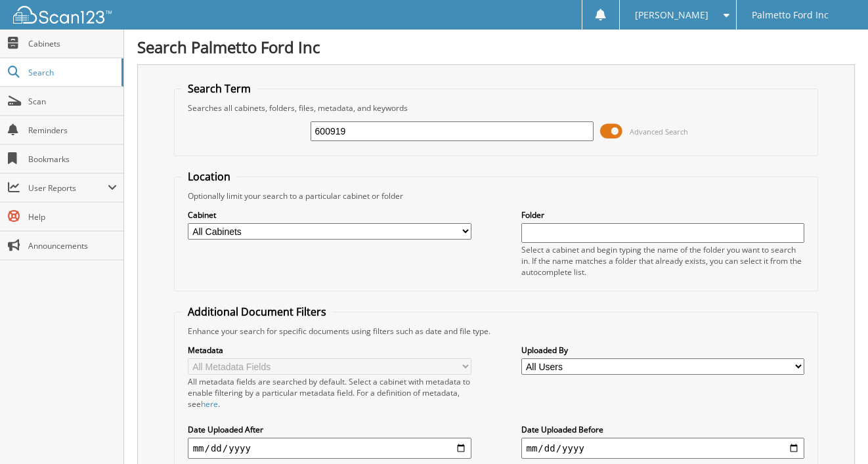 The height and width of the screenshot is (464, 868). I want to click on span: User Reports, so click(67, 188).